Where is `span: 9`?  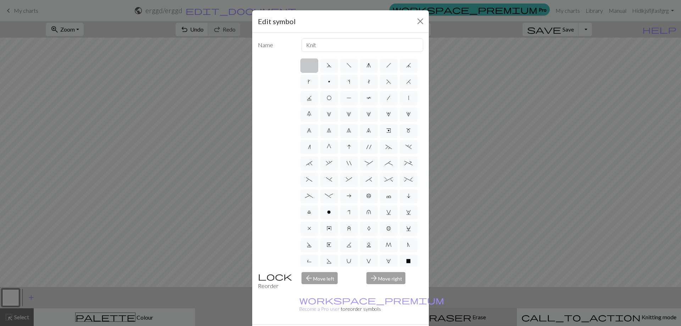 span: 9 is located at coordinates (369, 131).